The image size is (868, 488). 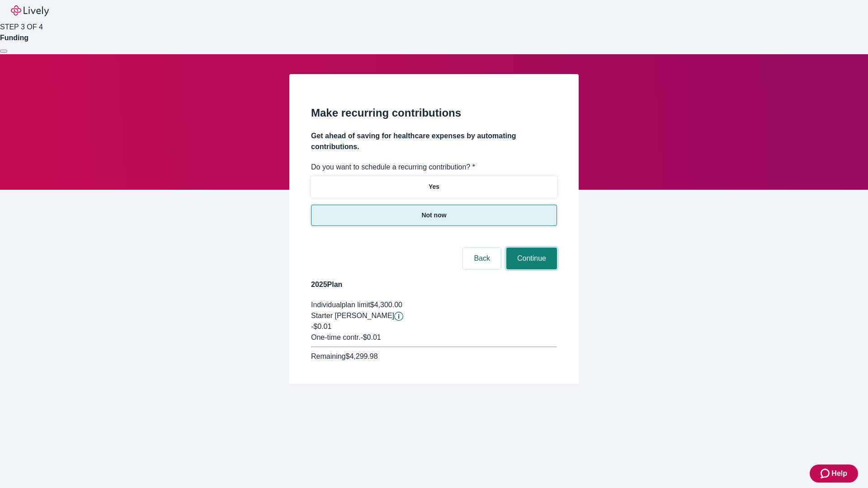 I want to click on span: Individual plan limit, so click(x=340, y=305).